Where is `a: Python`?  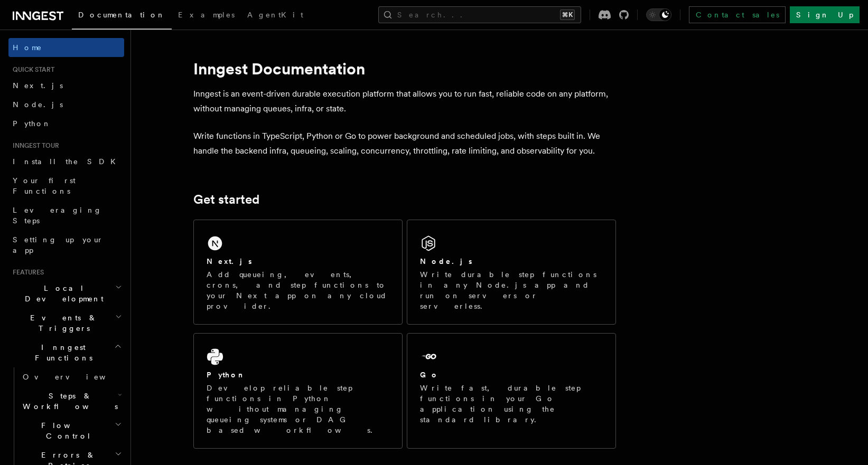
a: Python is located at coordinates (66, 123).